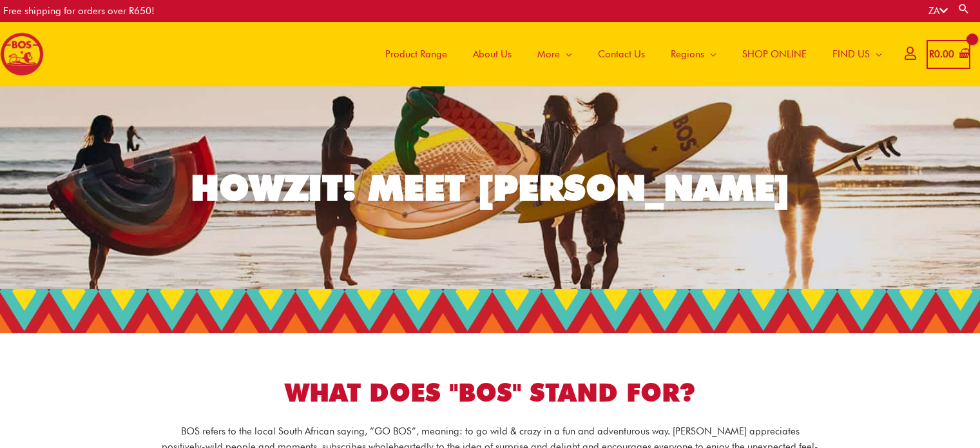 This screenshot has height=448, width=980. What do you see at coordinates (490, 393) in the screenshot?
I see `h1: WHAT DOES "BOS" STAND FOR?` at bounding box center [490, 393].